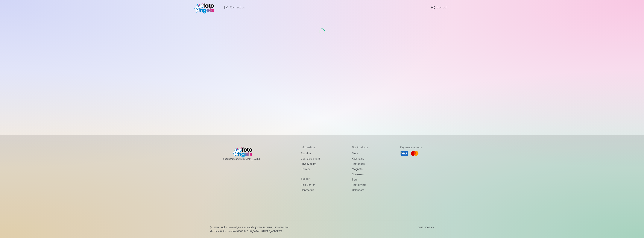 This screenshot has width=644, height=238. What do you see at coordinates (310, 185) in the screenshot?
I see `a: Help Center` at bounding box center [310, 185].